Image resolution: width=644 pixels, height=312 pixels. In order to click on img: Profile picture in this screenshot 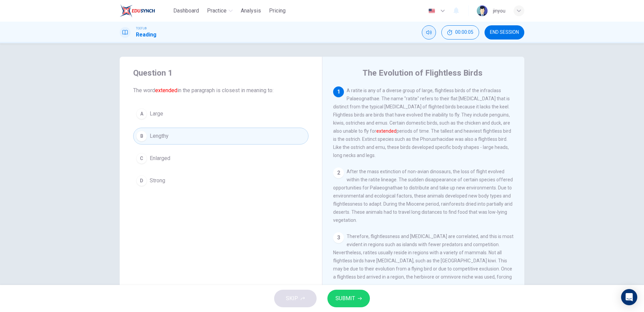, I will do `click(482, 11)`.